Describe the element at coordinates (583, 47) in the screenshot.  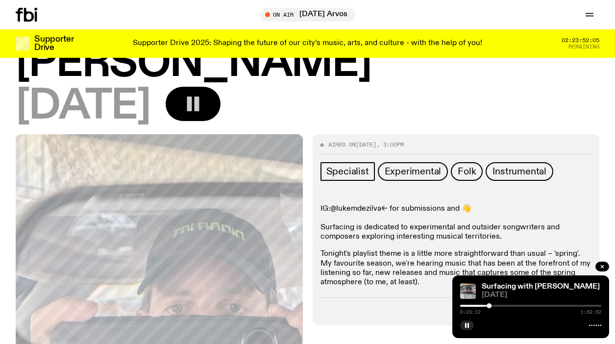
I see `span: Remaining` at that location.